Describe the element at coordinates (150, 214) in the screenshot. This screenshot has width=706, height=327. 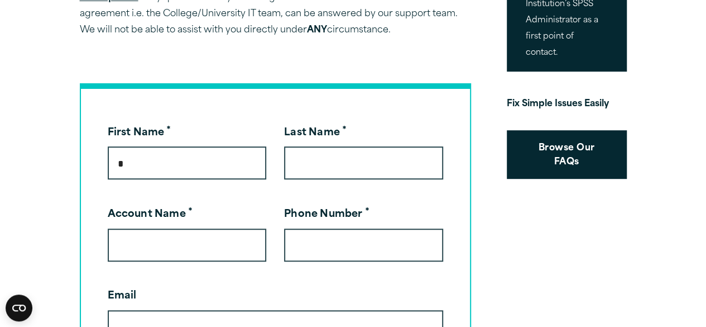
I see `label: Account Name` at that location.